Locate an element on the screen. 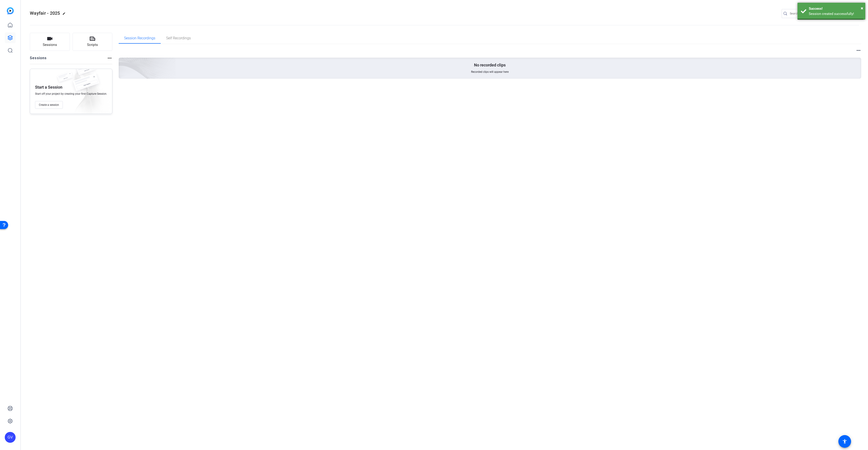 This screenshot has width=868, height=450. span: Self Recordings is located at coordinates (179, 38).